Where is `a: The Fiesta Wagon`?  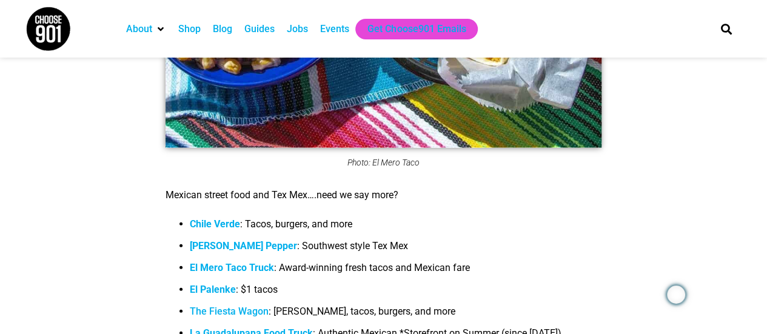
a: The Fiesta Wagon is located at coordinates (229, 311).